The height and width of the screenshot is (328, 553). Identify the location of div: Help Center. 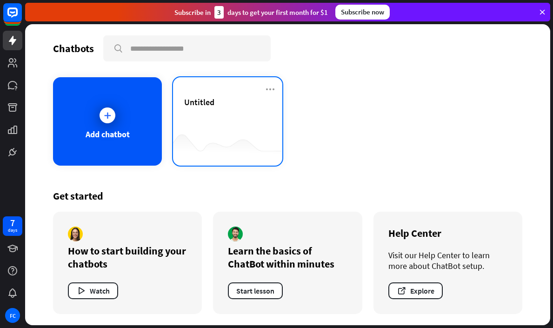
(448, 233).